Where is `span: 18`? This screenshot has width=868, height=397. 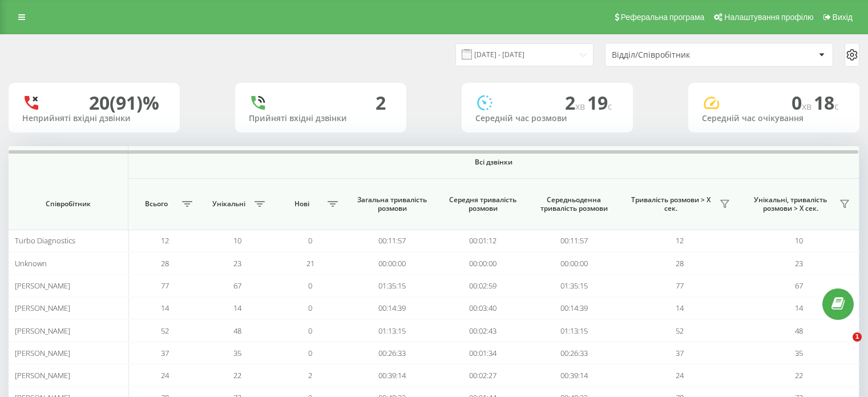
span: 18 is located at coordinates (827, 102).